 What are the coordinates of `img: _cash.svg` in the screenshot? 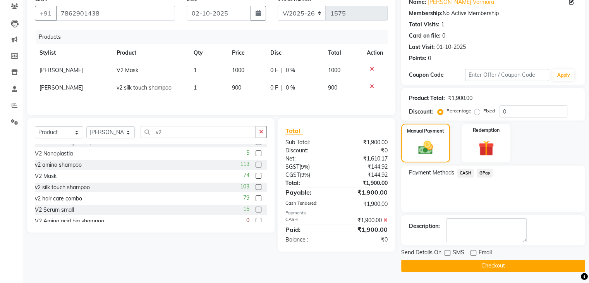 It's located at (426, 148).